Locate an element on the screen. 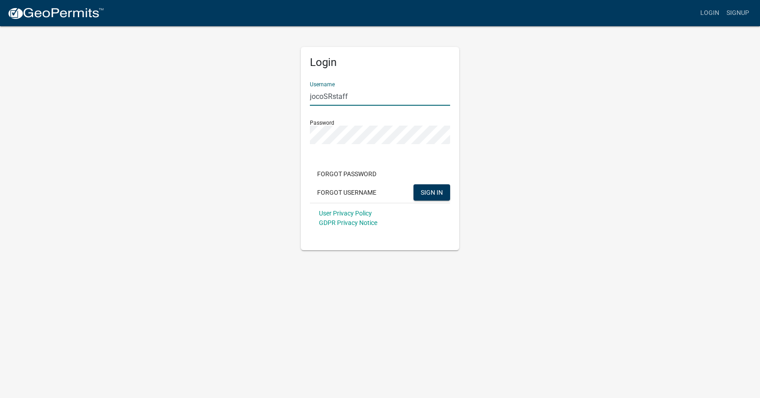  a: Login is located at coordinates (709, 13).